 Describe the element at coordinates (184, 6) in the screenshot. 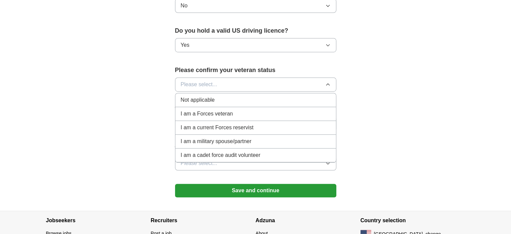

I see `span: No` at that location.